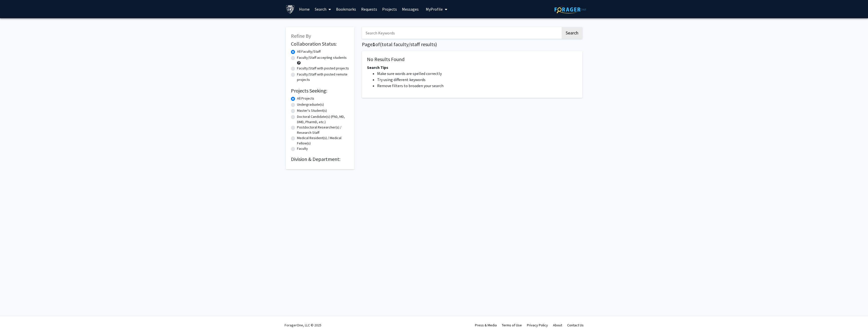 The width and height of the screenshot is (868, 334). Describe the element at coordinates (575, 325) in the screenshot. I see `a: Contact Us` at that location.